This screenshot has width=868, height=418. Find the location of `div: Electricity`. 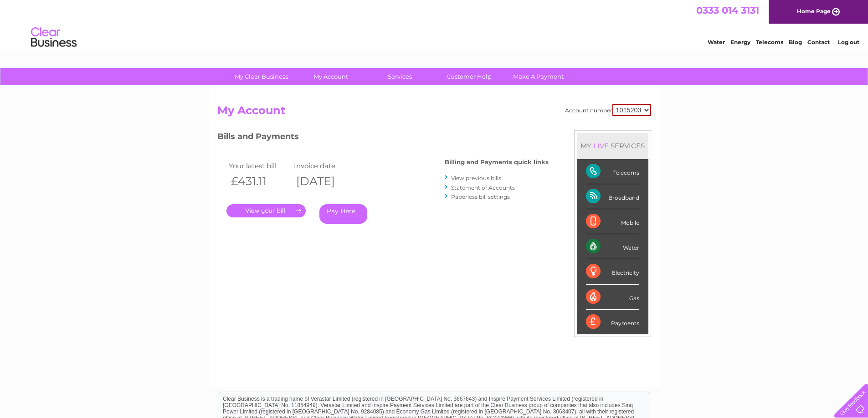

div: Electricity is located at coordinates (612, 272).